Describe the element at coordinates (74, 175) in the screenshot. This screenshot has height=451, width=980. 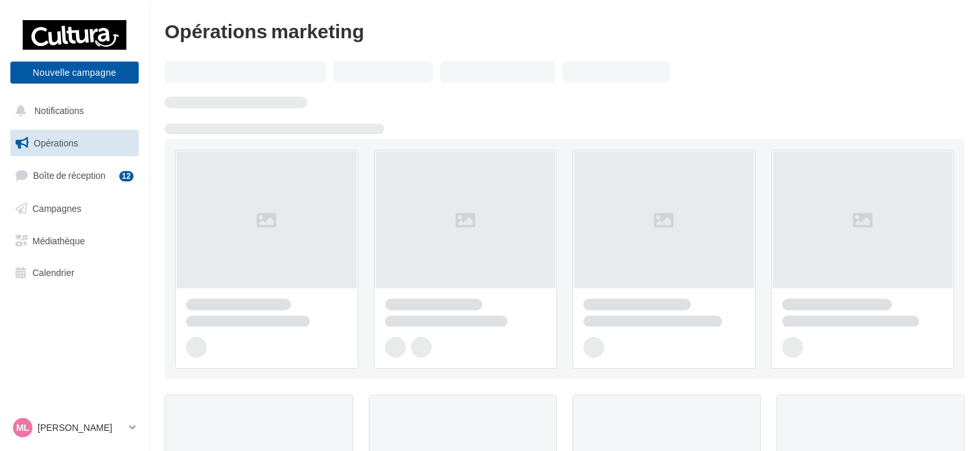
I see `a: Boîte de réception12` at that location.